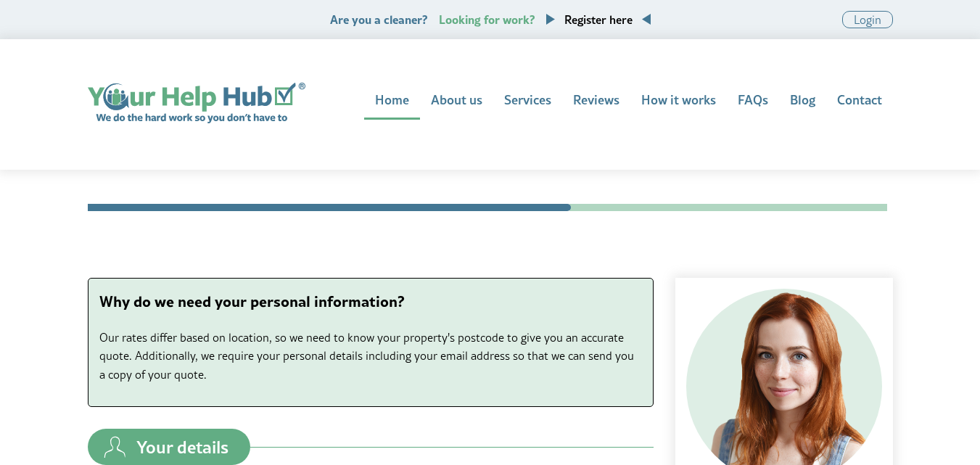 This screenshot has height=465, width=980. What do you see at coordinates (371, 357) in the screenshot?
I see `p: Our rates differ based on location, so we need to know your property's postcode to give you an ac...` at bounding box center [371, 357].